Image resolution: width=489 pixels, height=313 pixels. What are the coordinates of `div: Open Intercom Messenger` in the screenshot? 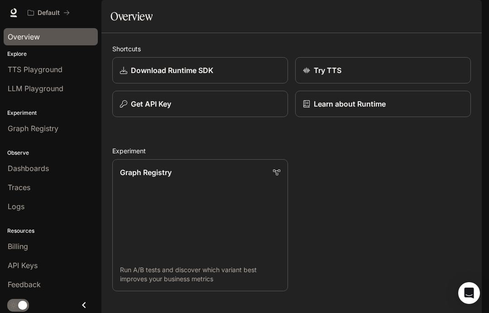 It's located at (469, 293).